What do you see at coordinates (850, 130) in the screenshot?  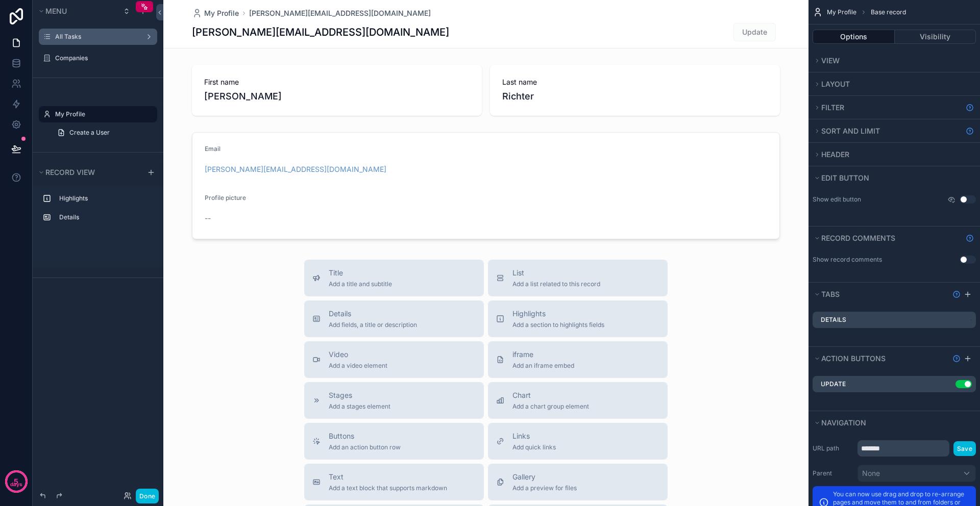 I see `span: Sort And Limit` at bounding box center [850, 130].